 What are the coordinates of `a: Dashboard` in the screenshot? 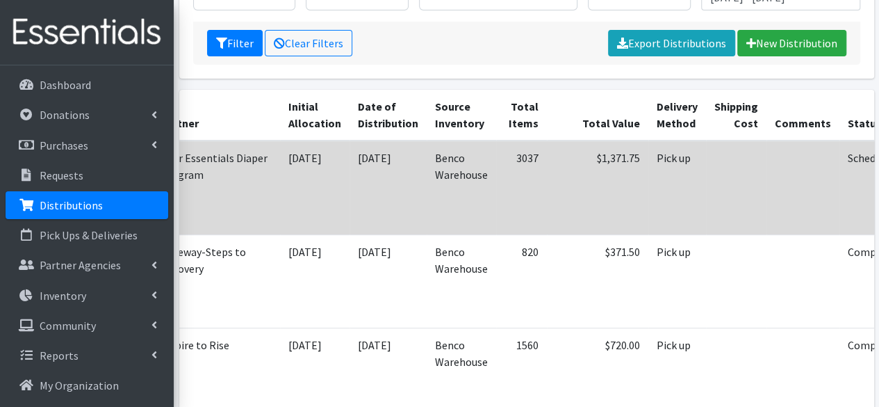 It's located at (87, 85).